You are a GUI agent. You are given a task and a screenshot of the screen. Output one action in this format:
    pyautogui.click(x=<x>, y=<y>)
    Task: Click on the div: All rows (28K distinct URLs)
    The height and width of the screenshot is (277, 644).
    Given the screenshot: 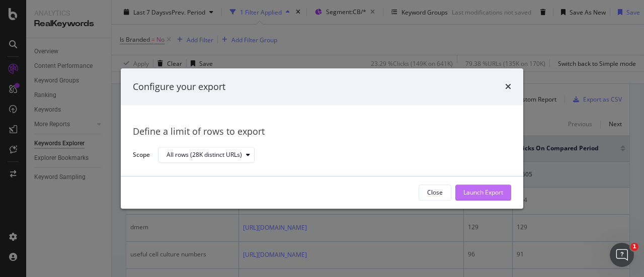 What is the action you would take?
    pyautogui.click(x=204, y=155)
    